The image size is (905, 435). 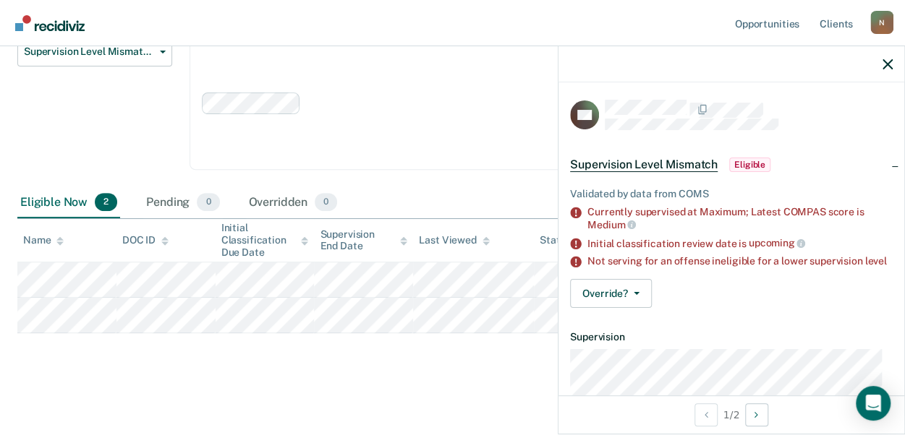 What do you see at coordinates (740, 244) in the screenshot?
I see `div: Initial classification review date is` at bounding box center [740, 244].